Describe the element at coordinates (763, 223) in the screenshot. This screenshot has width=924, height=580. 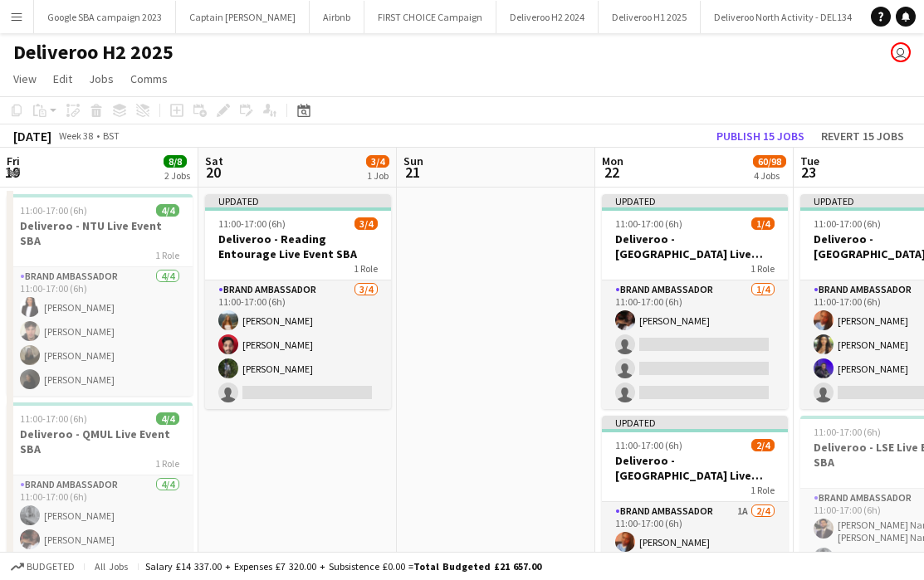
I see `span: 1/4` at that location.